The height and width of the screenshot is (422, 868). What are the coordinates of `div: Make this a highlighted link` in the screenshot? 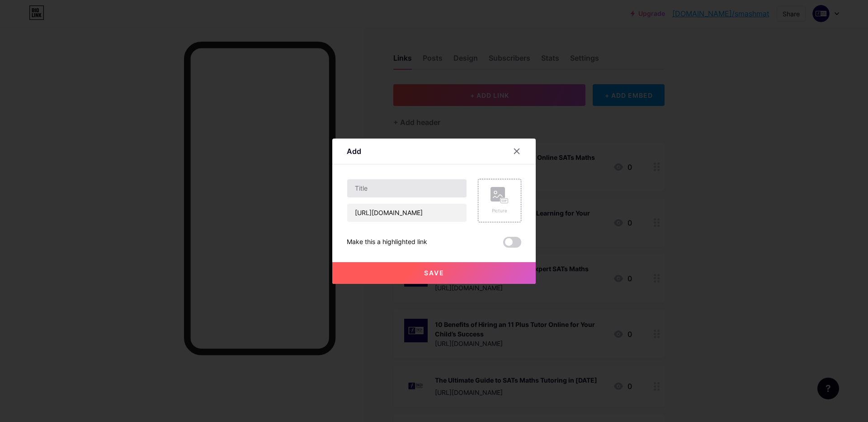 It's located at (387, 242).